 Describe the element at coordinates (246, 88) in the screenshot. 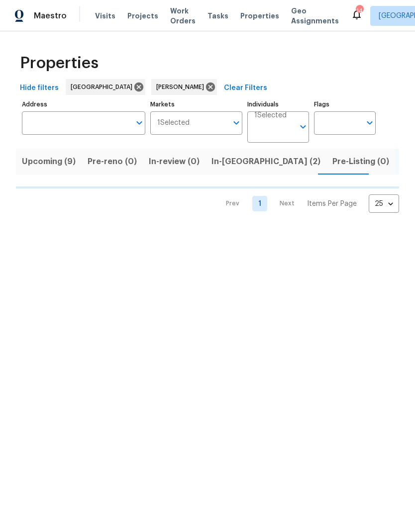

I see `button: Clear Filters` at that location.